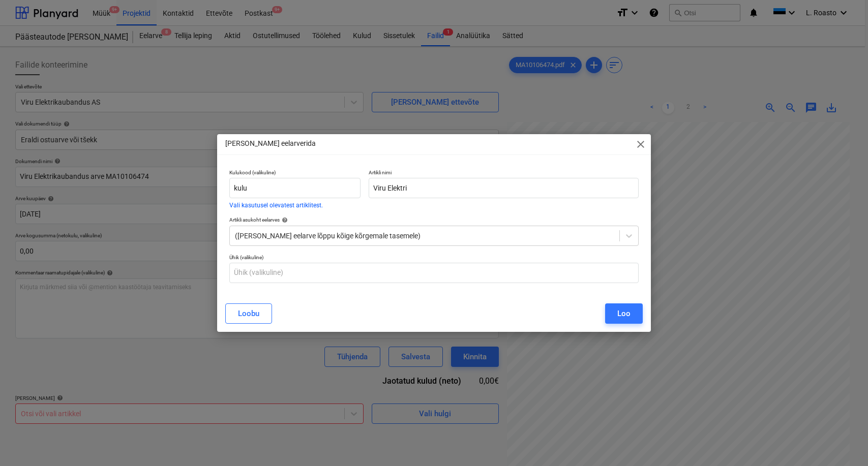 The width and height of the screenshot is (868, 466). Describe the element at coordinates (624, 313) in the screenshot. I see `div: Loo` at that location.